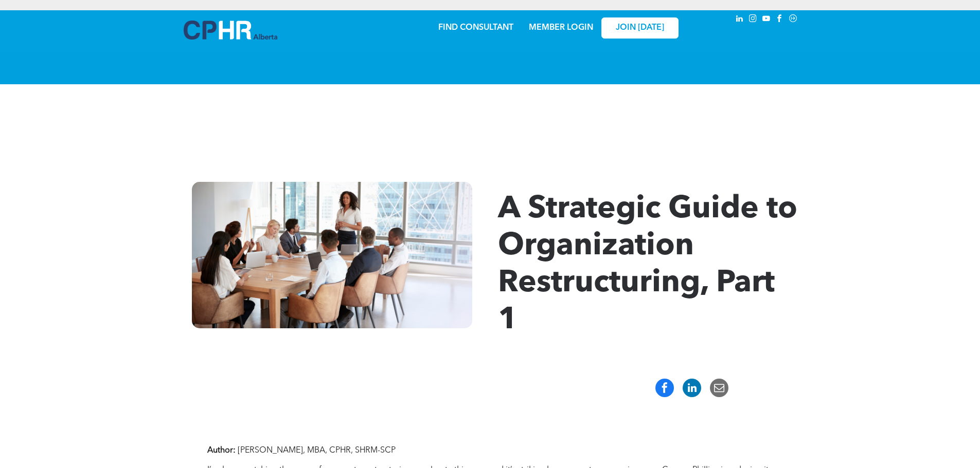  Describe the element at coordinates (739, 20) in the screenshot. I see `a: linkedin` at that location.